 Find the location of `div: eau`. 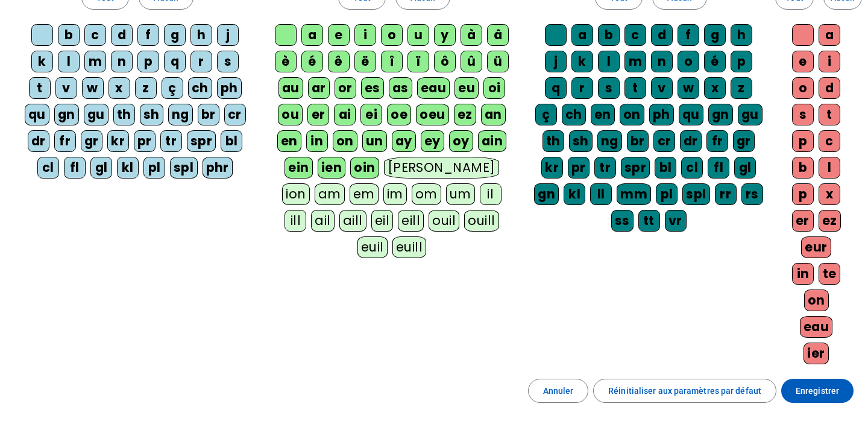

div: eau is located at coordinates (816, 326).